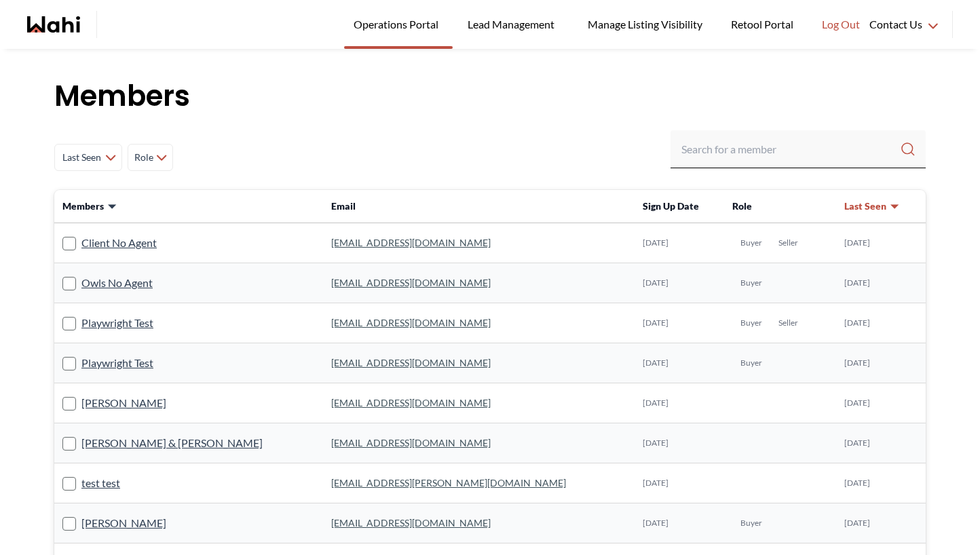  Describe the element at coordinates (90, 206) in the screenshot. I see `button: Members` at that location.